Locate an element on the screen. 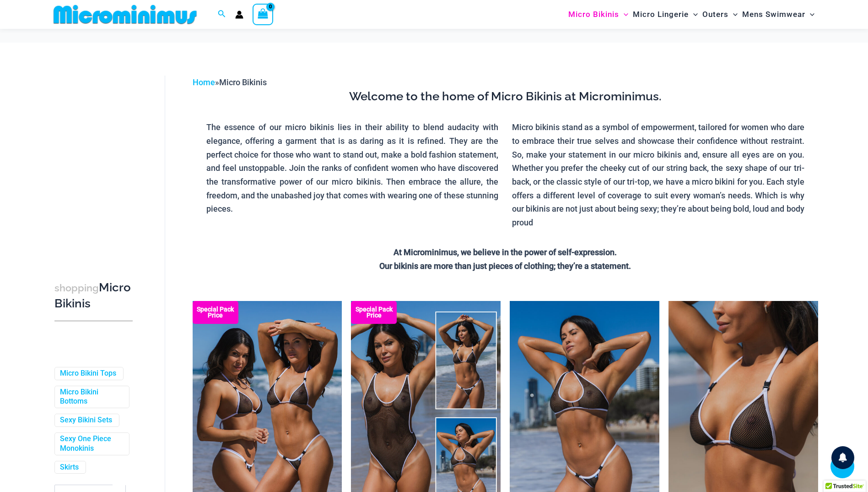  a: Search icon link is located at coordinates (222, 15).